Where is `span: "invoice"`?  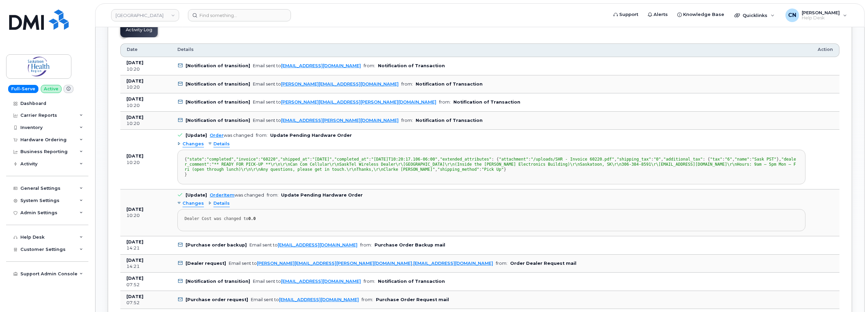
span: "invoice" is located at coordinates (247, 160).